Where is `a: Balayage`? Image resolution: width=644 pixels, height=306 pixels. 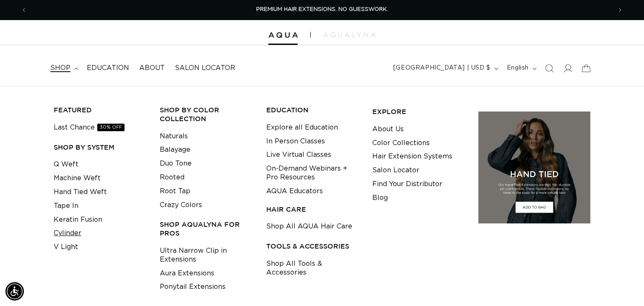 a: Balayage is located at coordinates (175, 150).